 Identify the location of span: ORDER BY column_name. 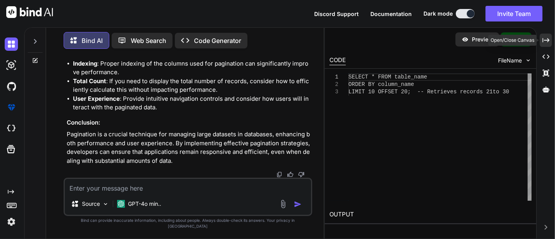
(381, 84).